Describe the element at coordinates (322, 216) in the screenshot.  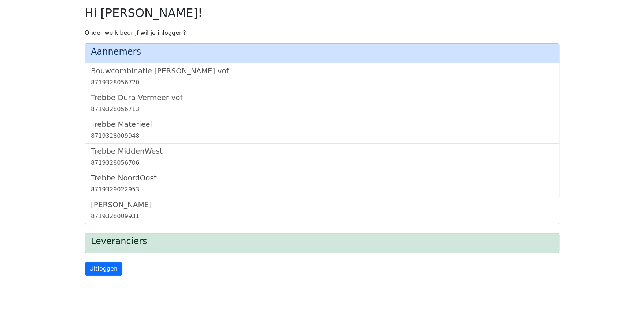
I see `div: 8719328009931` at that location.